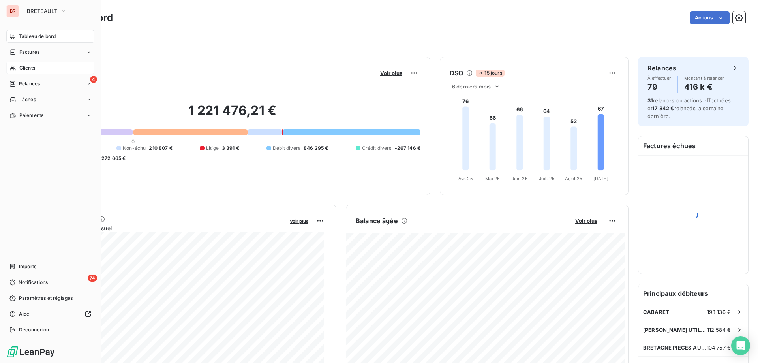  Describe the element at coordinates (94, 79) in the screenshot. I see `span: 4` at that location.